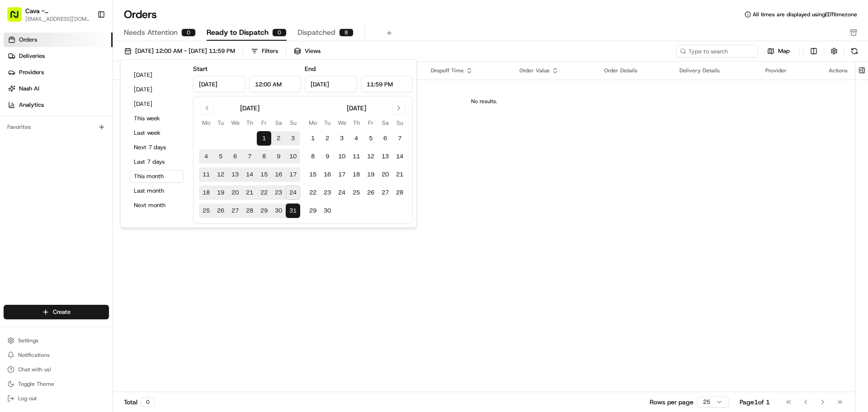 The width and height of the screenshot is (868, 412). Describe the element at coordinates (399, 108) in the screenshot. I see `button: Go to next month` at that location.